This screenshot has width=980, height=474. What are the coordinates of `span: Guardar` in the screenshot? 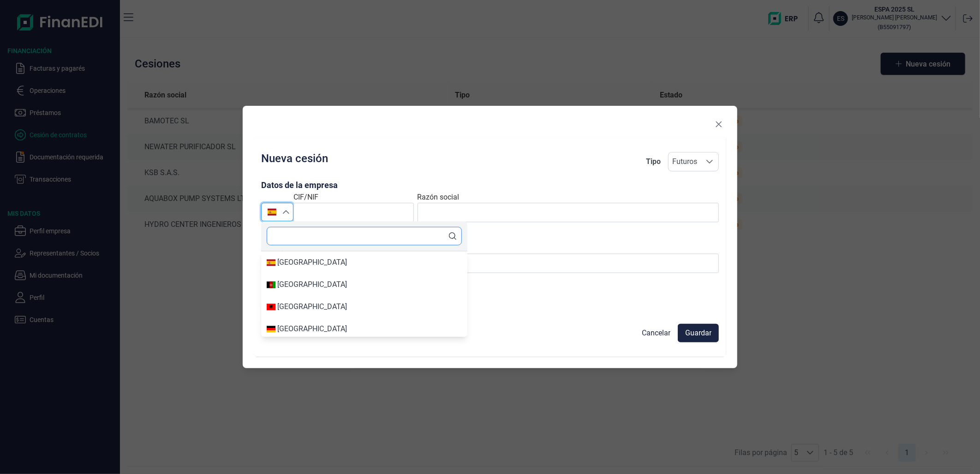 It's located at (698, 333).